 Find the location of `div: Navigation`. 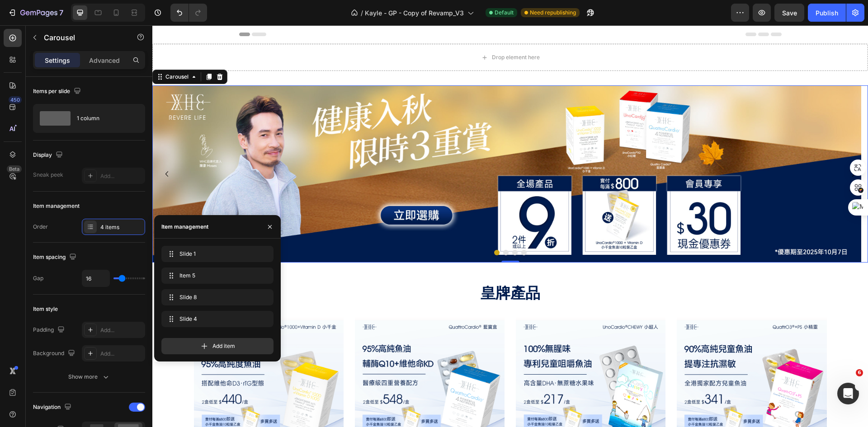

div: Navigation is located at coordinates (53, 407).